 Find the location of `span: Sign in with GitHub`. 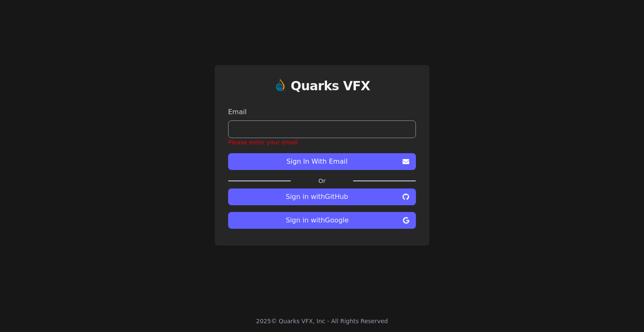

span: Sign in with GitHub is located at coordinates (317, 197).